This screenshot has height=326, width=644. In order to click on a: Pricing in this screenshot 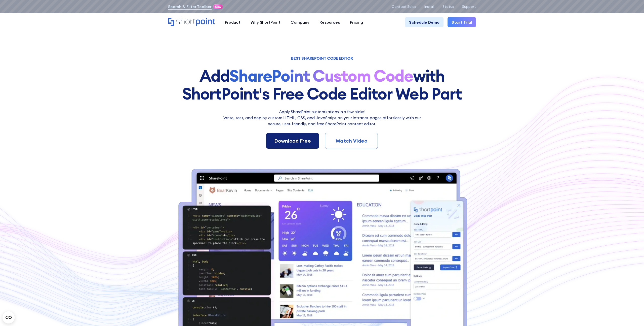, I will do `click(356, 22)`.